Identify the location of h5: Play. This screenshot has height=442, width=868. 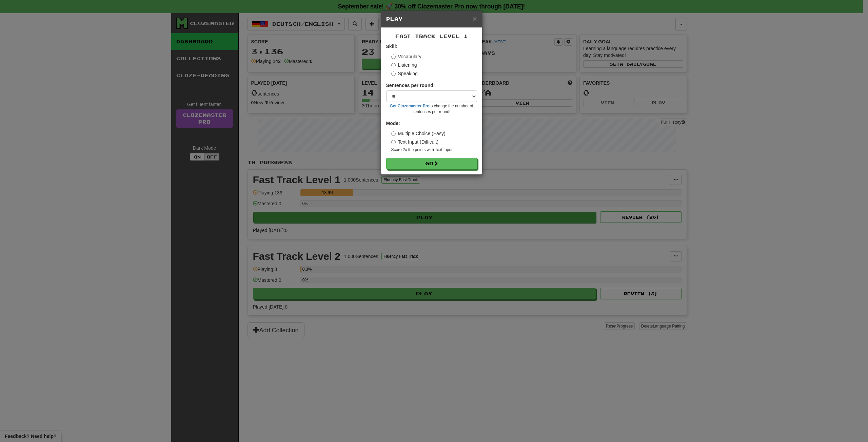
(432, 19).